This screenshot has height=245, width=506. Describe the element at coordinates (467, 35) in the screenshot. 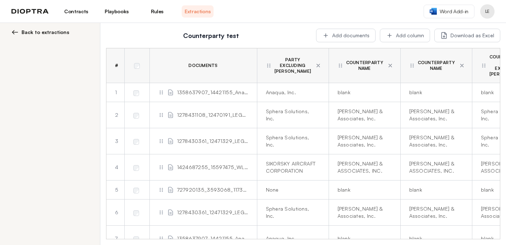

I see `button: Download as Excel` at that location.